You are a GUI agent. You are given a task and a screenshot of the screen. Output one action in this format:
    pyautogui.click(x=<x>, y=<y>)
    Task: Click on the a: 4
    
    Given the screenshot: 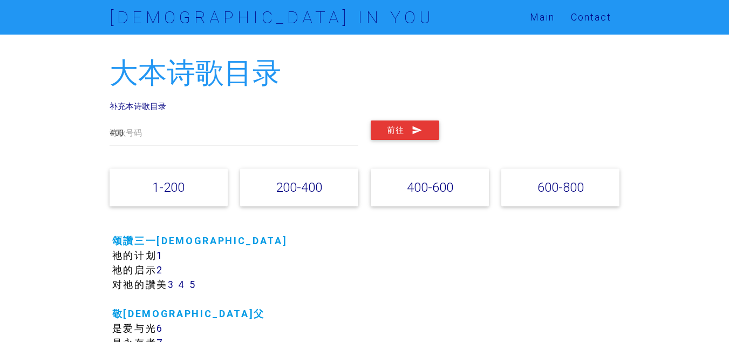 What is the action you would take?
    pyautogui.click(x=182, y=284)
    